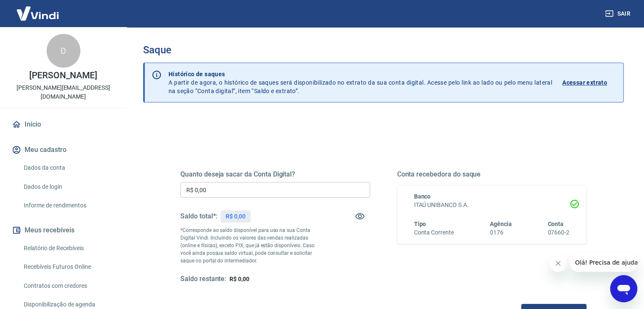  I want to click on h6: Conta Corrente, so click(434, 232).